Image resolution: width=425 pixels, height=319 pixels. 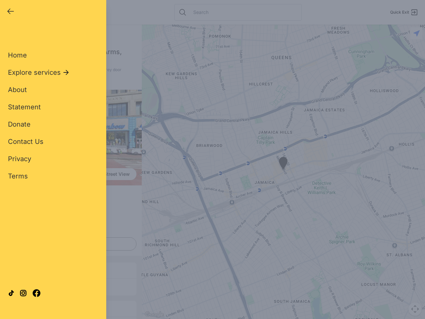 I want to click on span: Statement, so click(x=24, y=107).